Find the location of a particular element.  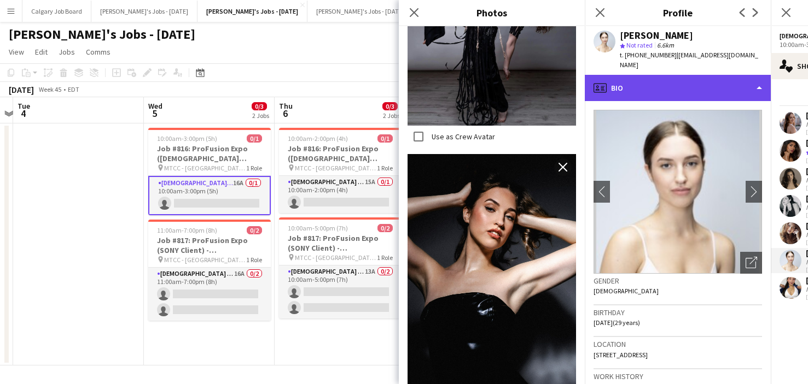

span: 4 is located at coordinates (23, 113).